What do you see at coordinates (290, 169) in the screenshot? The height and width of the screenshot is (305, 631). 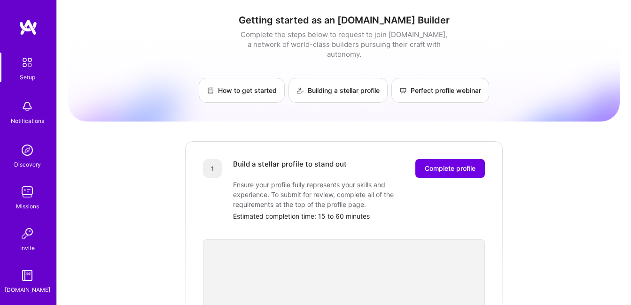 I see `div: Build a stellar profile to stand out` at bounding box center [290, 169].